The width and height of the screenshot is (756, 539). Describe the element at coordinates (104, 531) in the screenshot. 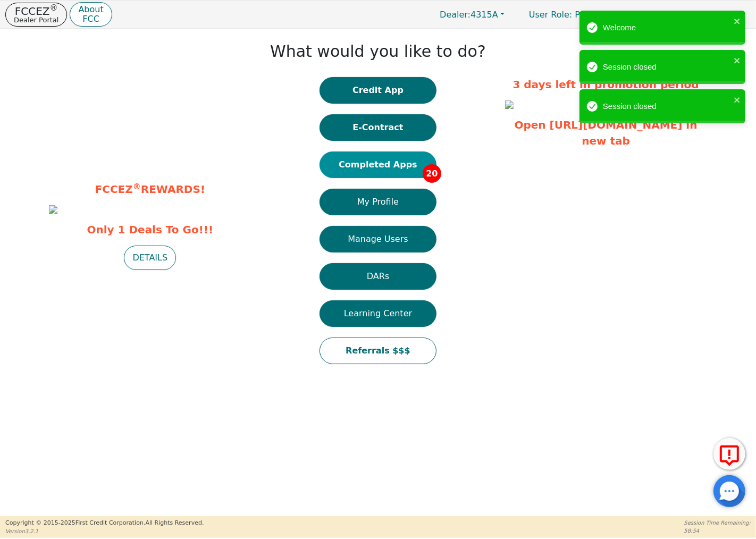

I see `p: Version 3.2.1` at that location.